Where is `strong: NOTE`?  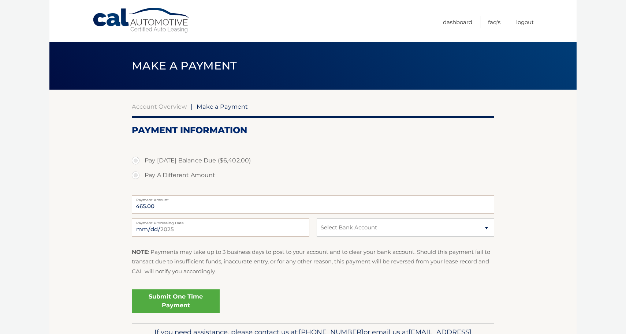 strong: NOTE is located at coordinates (140, 252).